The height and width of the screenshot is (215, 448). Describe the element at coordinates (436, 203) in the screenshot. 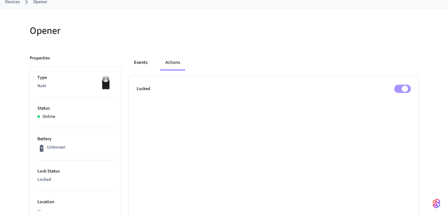

I see `img: SeamLogoGradient.69752ec5.svg` at that location.